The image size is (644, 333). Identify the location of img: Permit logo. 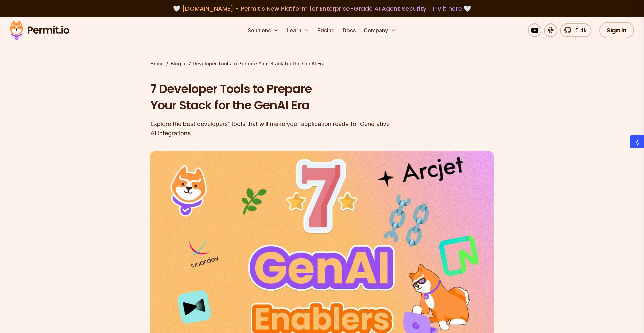
(40, 30).